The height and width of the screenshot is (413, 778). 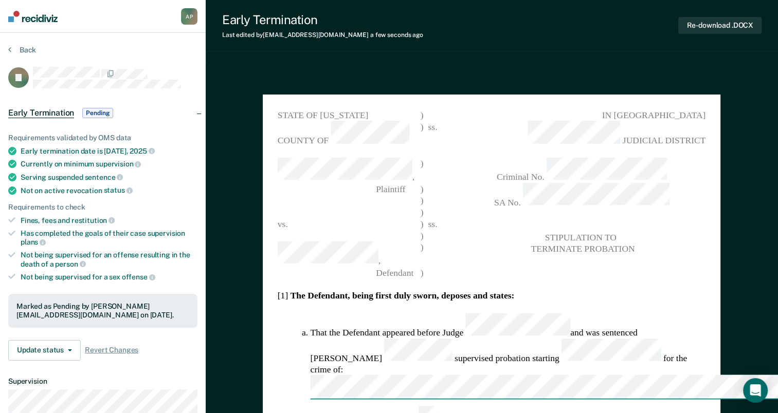 I want to click on button: Back, so click(x=22, y=50).